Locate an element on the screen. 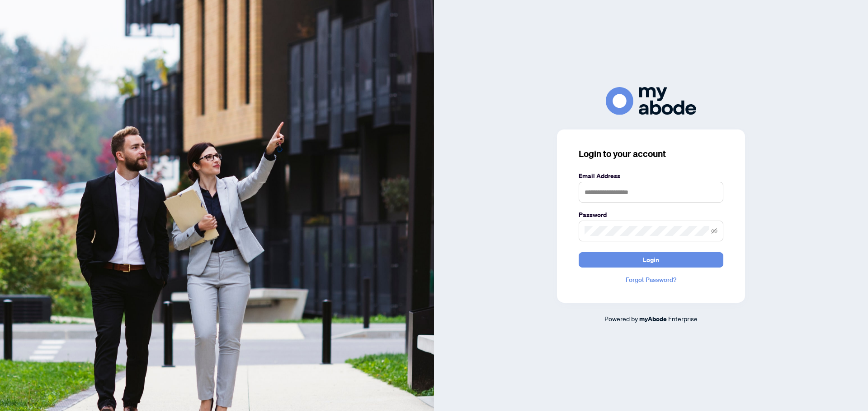 The image size is (868, 411). a: Forgot Password? is located at coordinates (650, 280).